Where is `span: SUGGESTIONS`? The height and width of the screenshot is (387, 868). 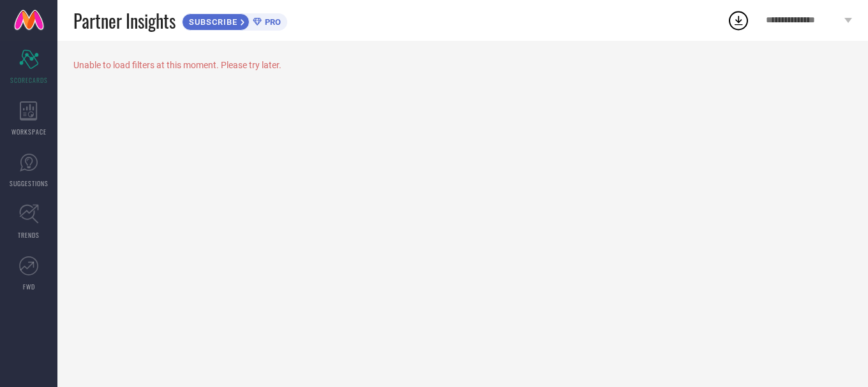
span: SUGGESTIONS is located at coordinates (29, 183).